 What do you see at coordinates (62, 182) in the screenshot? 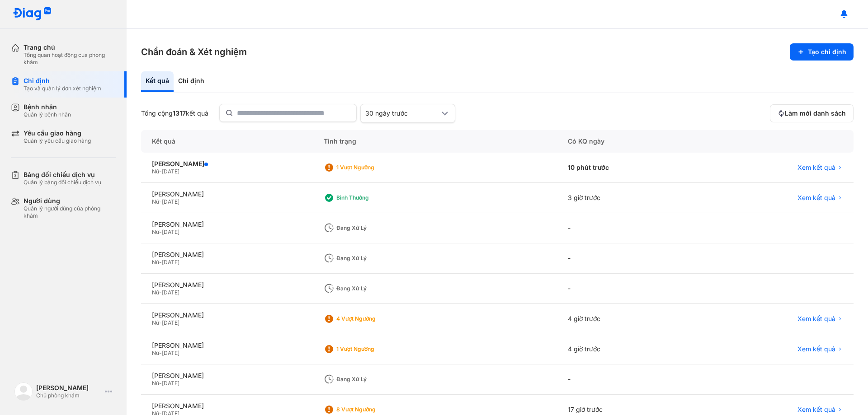
I see `div: Quản lý bảng đối chiếu dịch vụ` at bounding box center [62, 182].